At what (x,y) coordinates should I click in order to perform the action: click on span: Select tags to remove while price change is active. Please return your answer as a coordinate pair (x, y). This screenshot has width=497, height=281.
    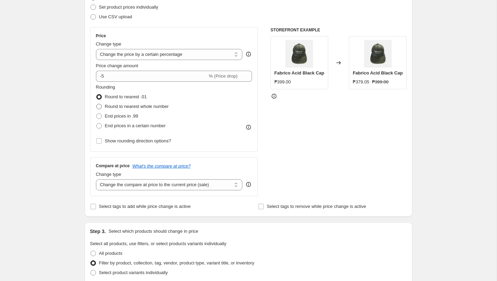
    Looking at the image, I should click on (317, 206).